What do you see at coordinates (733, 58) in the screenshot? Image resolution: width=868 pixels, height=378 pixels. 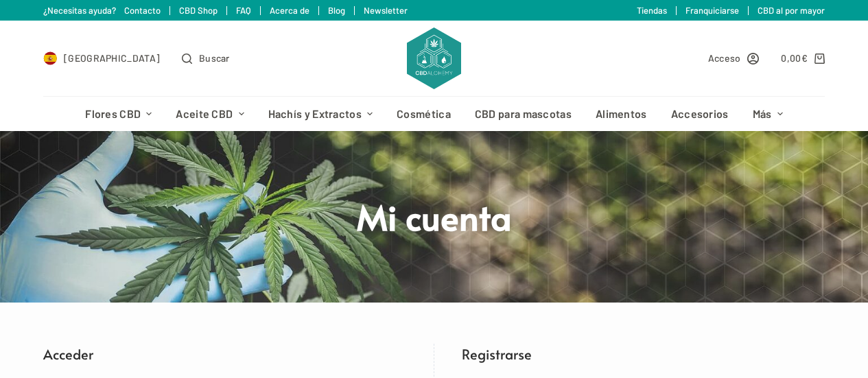 I see `a: Acceso` at bounding box center [733, 58].